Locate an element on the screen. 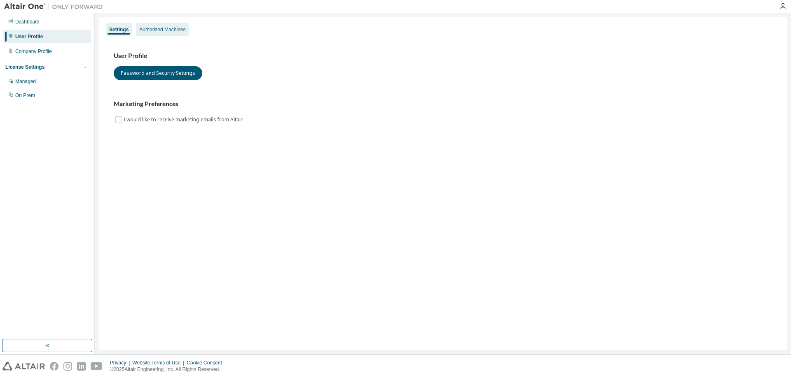  div: Authorized Machines is located at coordinates (162, 30).